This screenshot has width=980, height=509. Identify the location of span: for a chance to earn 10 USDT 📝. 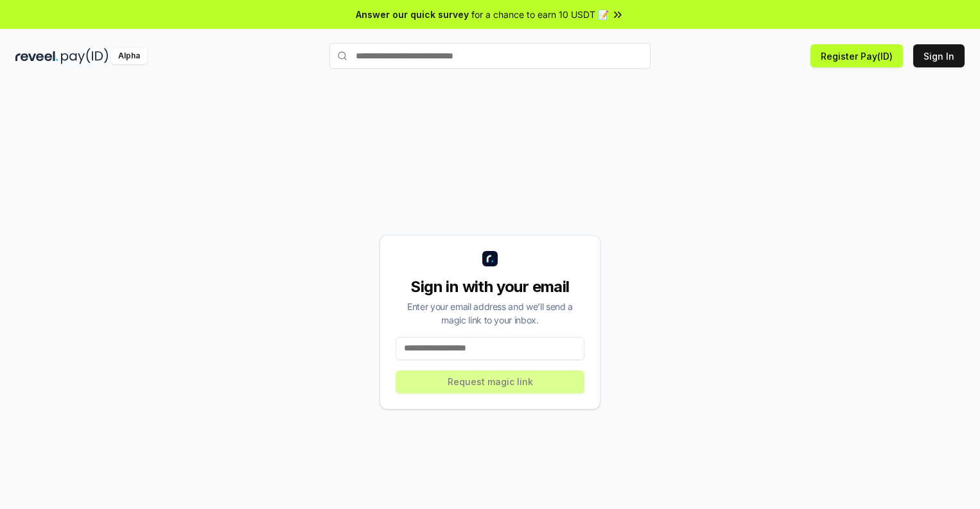
(541, 14).